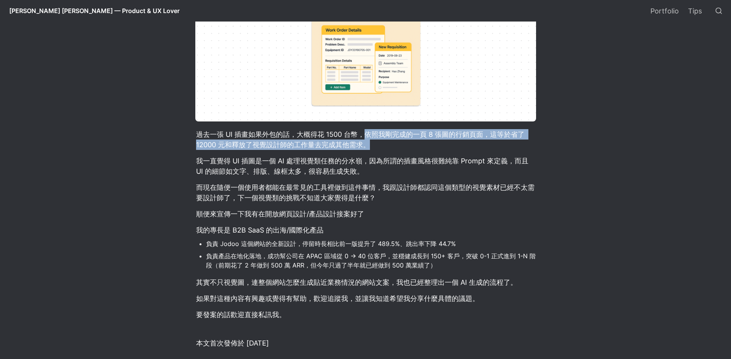  I want to click on li: 負責 Jodoo 這個網站的全新設計，停留時長相比前一版提升了 489.5%、跳出率下降 44.7%, so click(371, 243).